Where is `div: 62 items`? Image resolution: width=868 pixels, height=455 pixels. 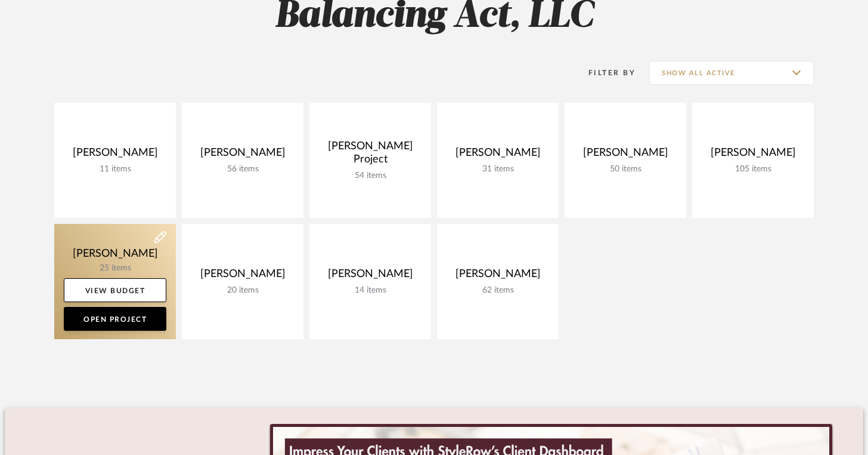 div: 62 items is located at coordinates (498, 290).